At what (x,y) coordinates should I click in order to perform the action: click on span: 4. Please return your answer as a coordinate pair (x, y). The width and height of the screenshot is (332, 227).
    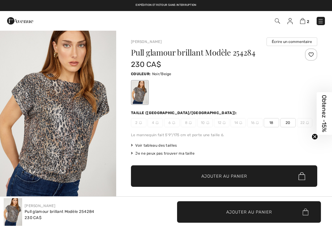
    Looking at the image, I should click on (155, 123).